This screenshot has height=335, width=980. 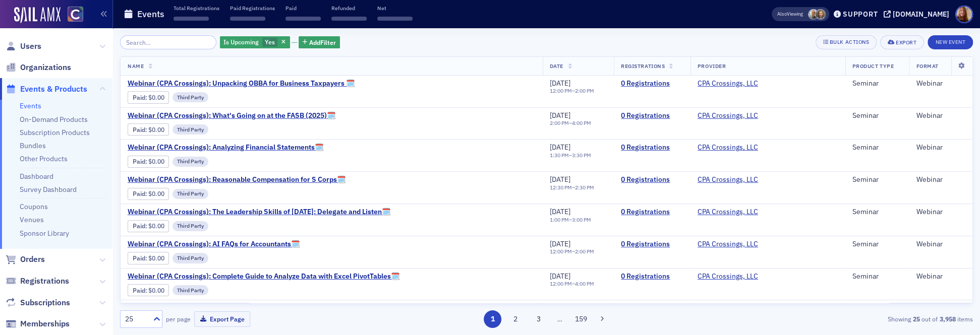 I want to click on a: View Homepage, so click(x=72, y=15).